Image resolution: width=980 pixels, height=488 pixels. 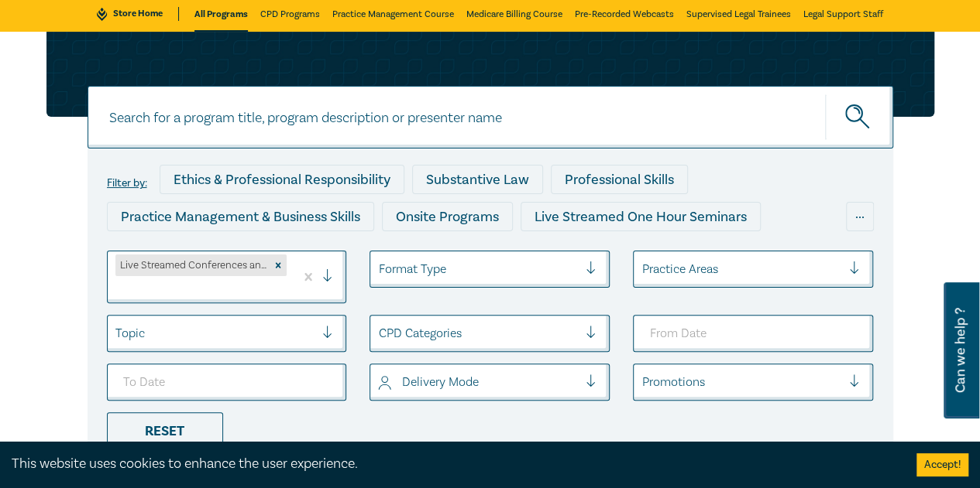 What do you see at coordinates (619, 180) in the screenshot?
I see `div: Professional Skills` at bounding box center [619, 180].